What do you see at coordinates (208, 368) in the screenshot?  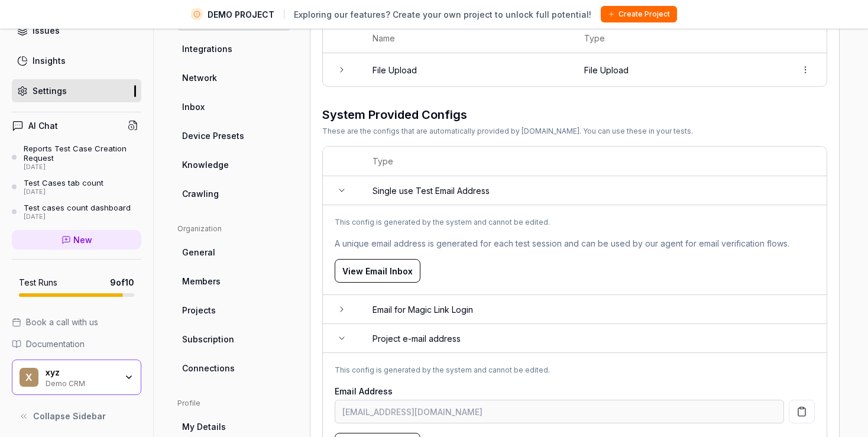 I see `span: Connections` at bounding box center [208, 368].